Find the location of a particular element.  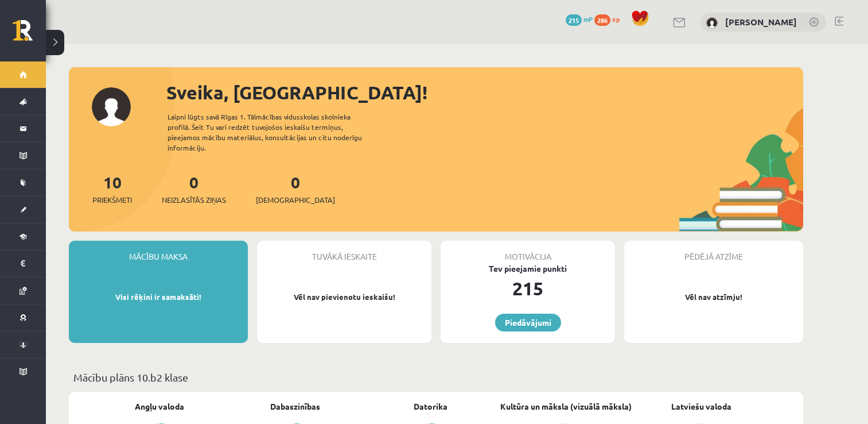

p: Vēl nav atzīmju! is located at coordinates (713, 297).